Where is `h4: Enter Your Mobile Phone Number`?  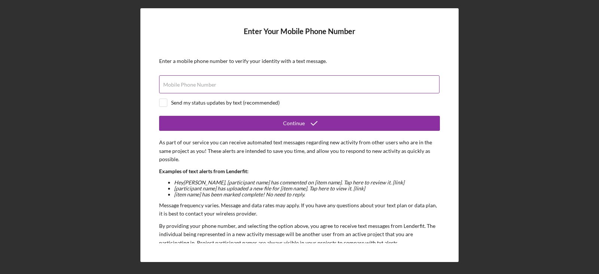 h4: Enter Your Mobile Phone Number is located at coordinates (300, 37).